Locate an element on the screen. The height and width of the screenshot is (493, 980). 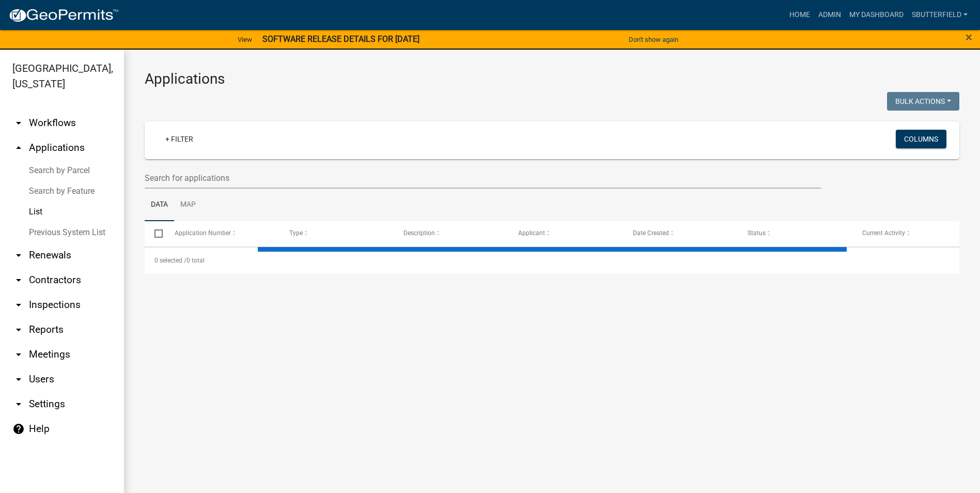
datatable-header-cell: Date Created is located at coordinates (680, 233).